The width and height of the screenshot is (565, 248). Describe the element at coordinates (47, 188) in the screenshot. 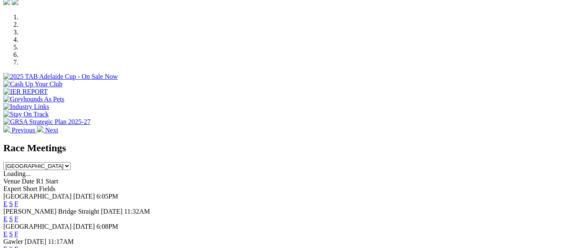

I see `span: Fields` at that location.